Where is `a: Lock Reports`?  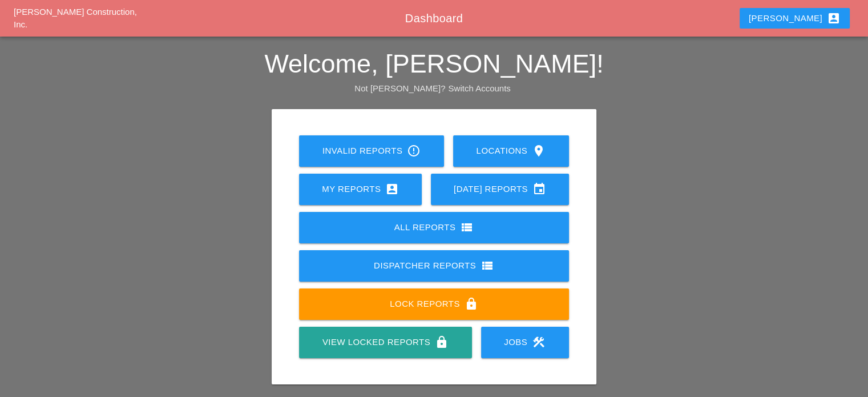 a: Lock Reports is located at coordinates (434, 304).